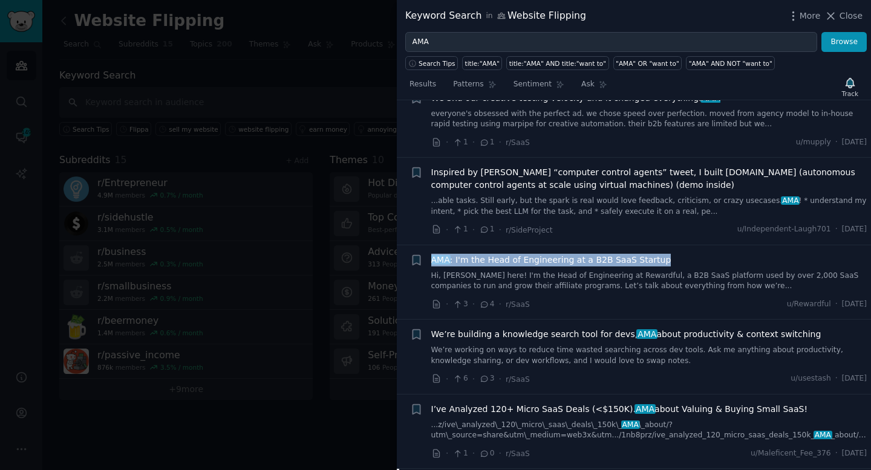 Image resolution: width=871 pixels, height=470 pixels. I want to click on a: Patterns, so click(474, 87).